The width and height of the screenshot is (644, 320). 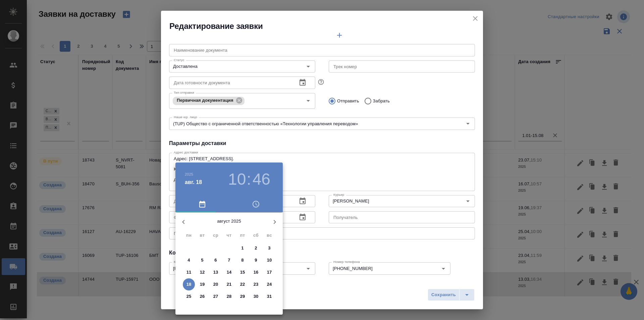 What do you see at coordinates (188, 296) in the screenshot?
I see `button: 25` at bounding box center [188, 296].